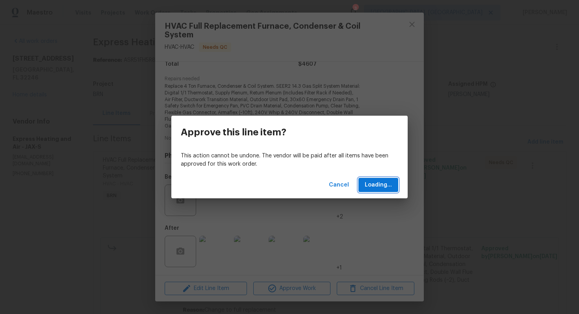 This screenshot has width=579, height=314. Describe the element at coordinates (378, 185) in the screenshot. I see `button: Loading...` at that location.